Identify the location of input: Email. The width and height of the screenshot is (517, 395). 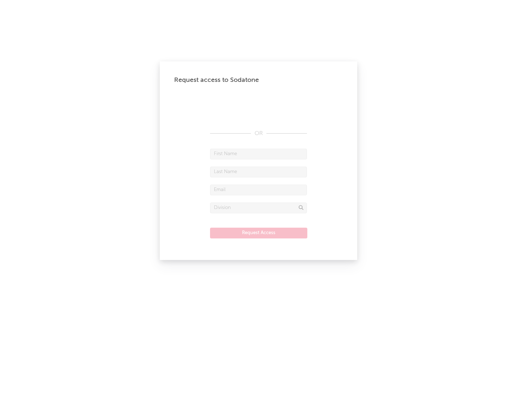
(259, 190).